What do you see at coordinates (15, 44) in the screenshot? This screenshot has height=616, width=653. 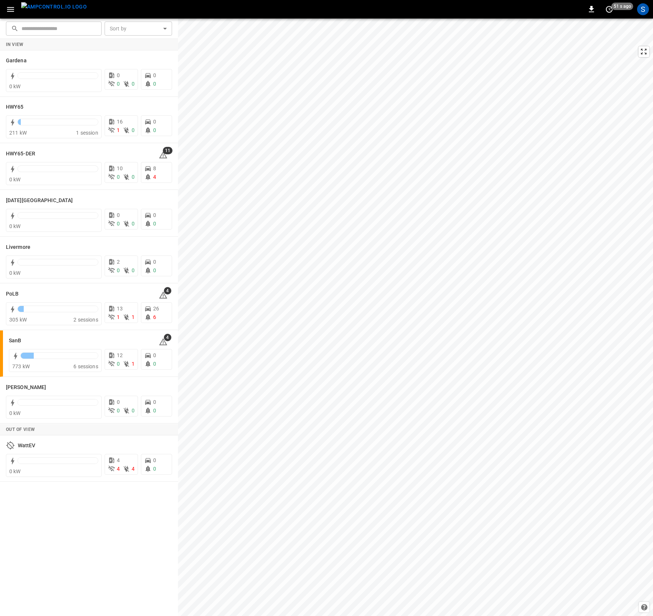 I see `strong: In View` at bounding box center [15, 44].